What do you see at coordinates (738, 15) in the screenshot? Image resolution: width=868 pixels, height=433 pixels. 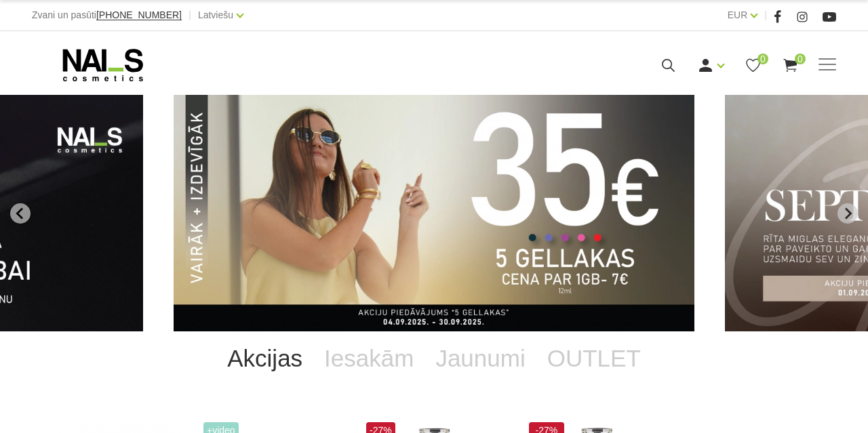 I see `a: EUR` at bounding box center [738, 15].